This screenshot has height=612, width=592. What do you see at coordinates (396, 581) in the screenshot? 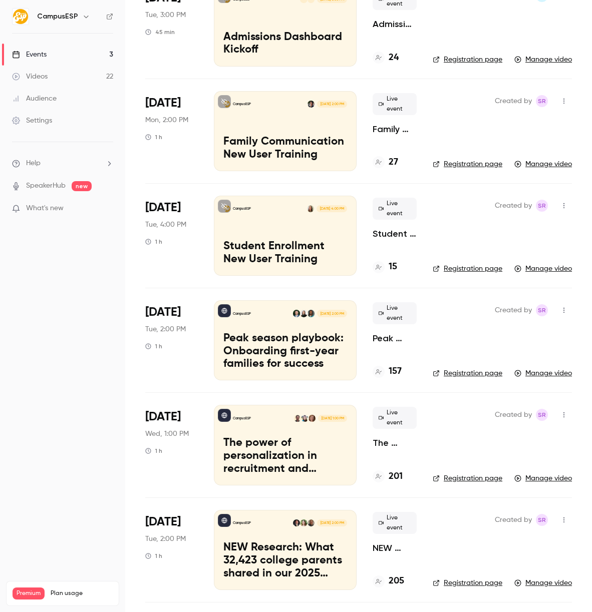
I see `h4: 205` at bounding box center [396, 581].